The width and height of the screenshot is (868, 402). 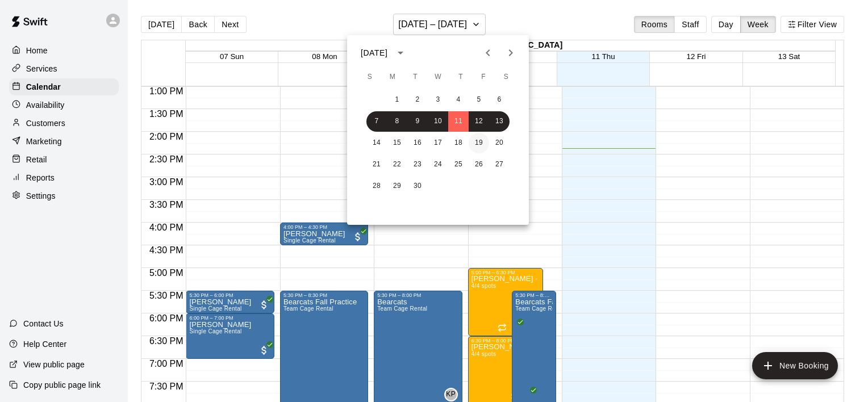 What do you see at coordinates (418, 122) in the screenshot?
I see `button: 9` at bounding box center [418, 122].